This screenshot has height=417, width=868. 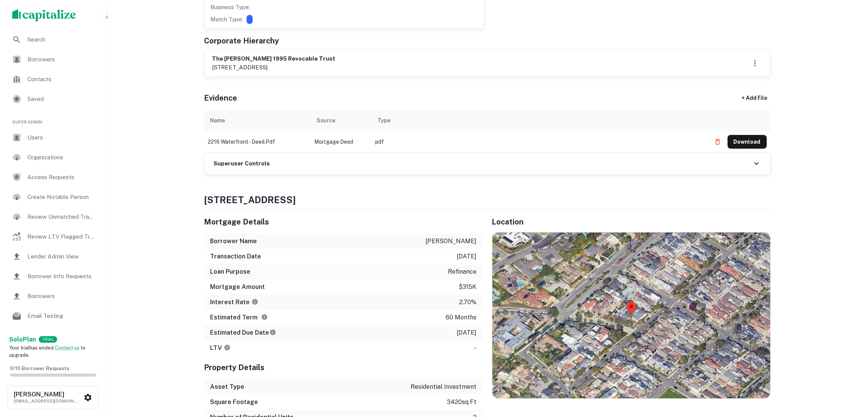 What do you see at coordinates (239, 317) in the screenshot?
I see `h6: Estimated Term` at bounding box center [239, 317].